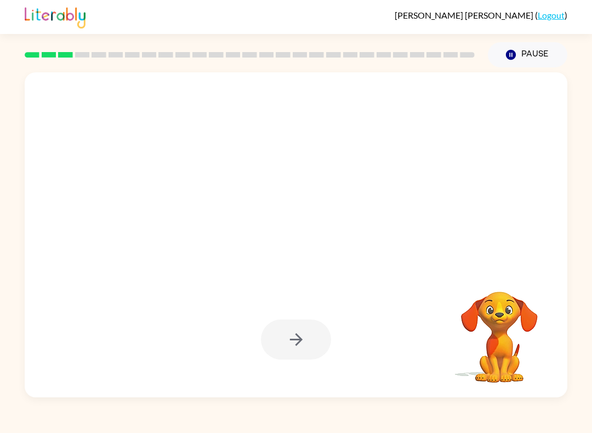  I want to click on video: Your browser must support playing .mp4 files to use Literably. Please try using another browser., so click(499, 329).